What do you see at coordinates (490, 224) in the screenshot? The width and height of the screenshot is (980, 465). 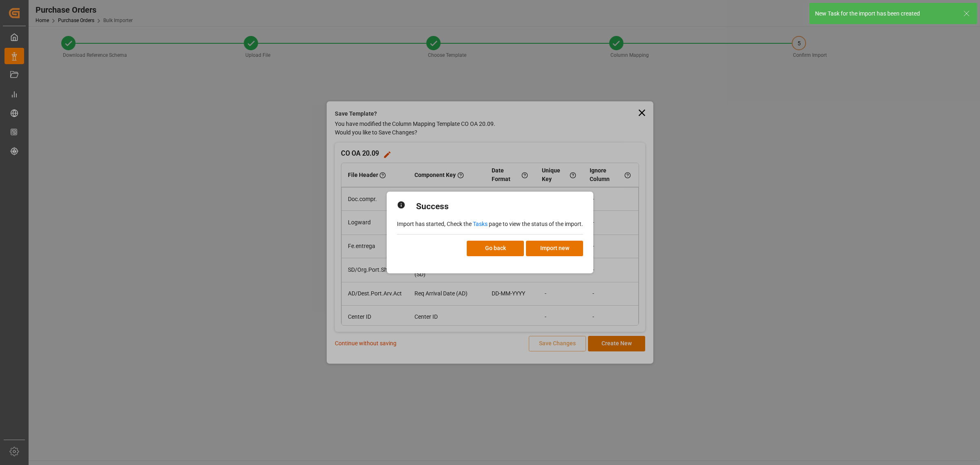 I see `p: Import has started, Check the page to view the status of the import.` at bounding box center [490, 224].